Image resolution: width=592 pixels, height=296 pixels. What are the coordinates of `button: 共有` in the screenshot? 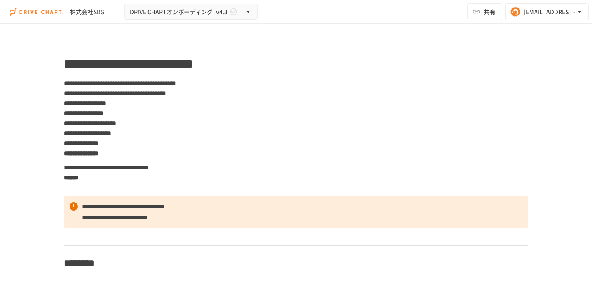 It's located at (485, 12).